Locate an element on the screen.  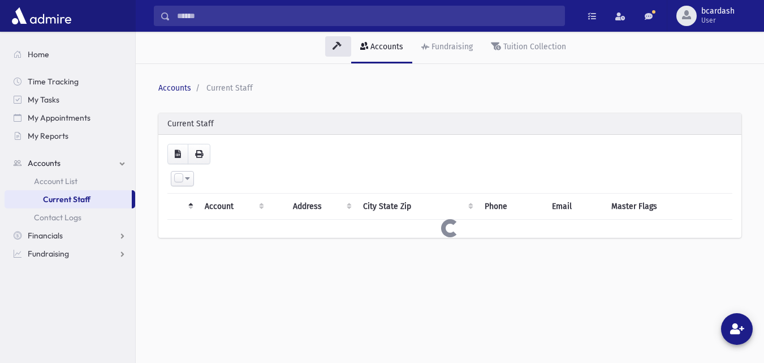
span: Accounts is located at coordinates (44, 163).